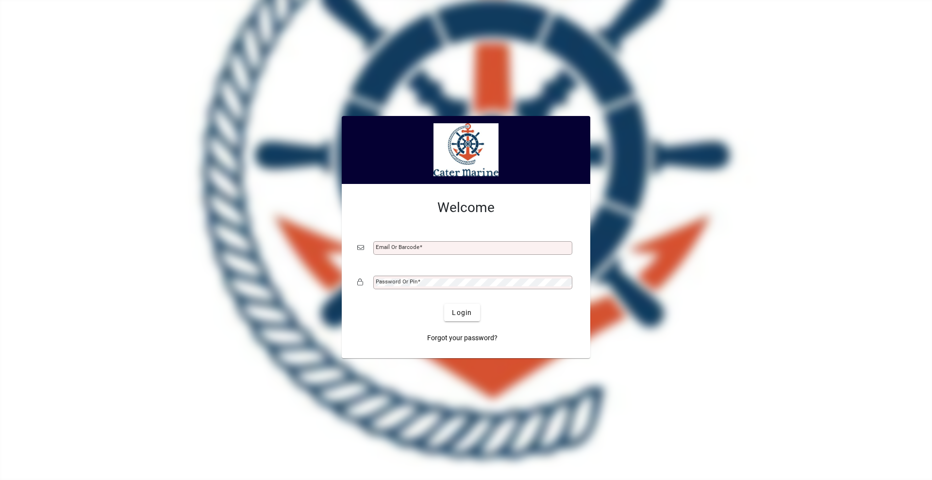  Describe the element at coordinates (462, 338) in the screenshot. I see `a: Forgot your password?` at that location.